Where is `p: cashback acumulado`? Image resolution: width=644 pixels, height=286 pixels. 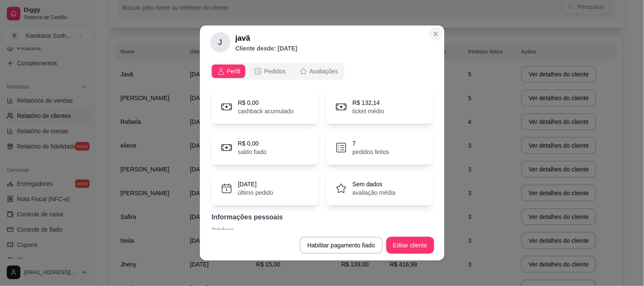
p: cashback acumulado is located at coordinates (266, 111).